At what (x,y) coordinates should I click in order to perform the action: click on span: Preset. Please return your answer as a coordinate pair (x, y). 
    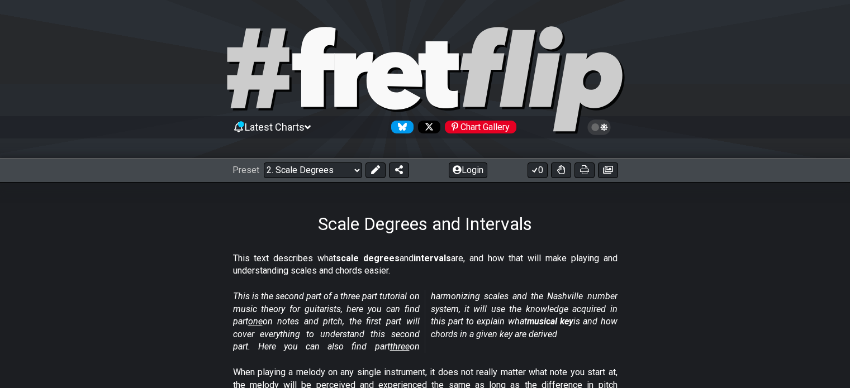
    Looking at the image, I should click on (246, 170).